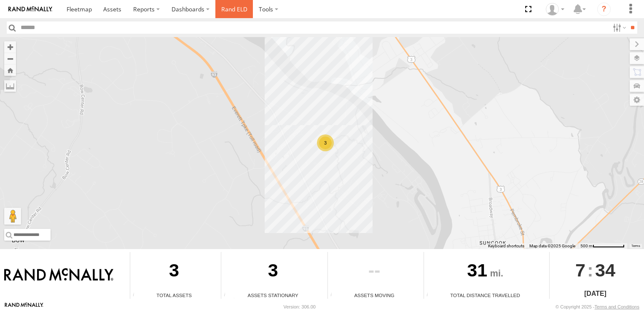  I want to click on div: Total Distance Travelled, so click(485, 295).